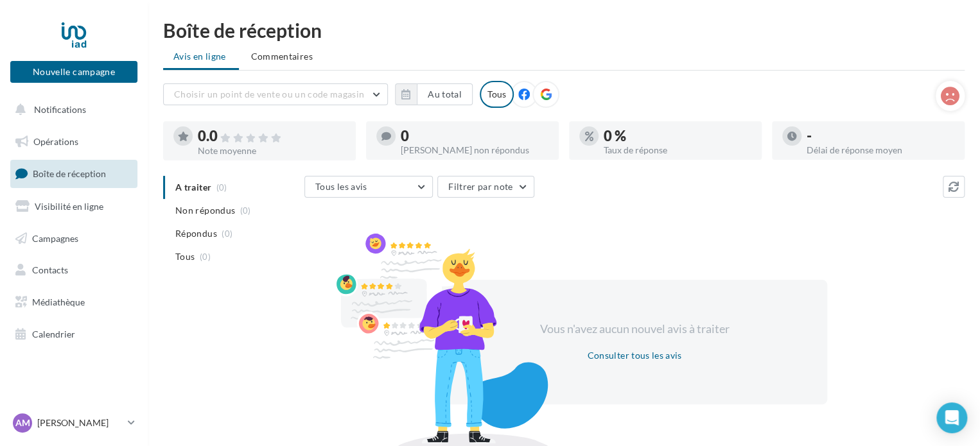 The height and width of the screenshot is (446, 980). I want to click on span: Répondus, so click(196, 234).